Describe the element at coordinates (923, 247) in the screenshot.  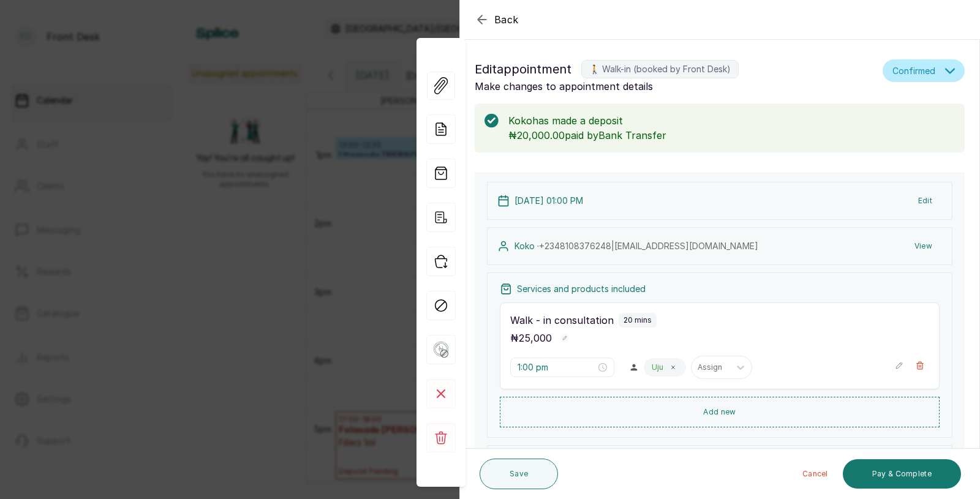
I see `button: View` at that location.